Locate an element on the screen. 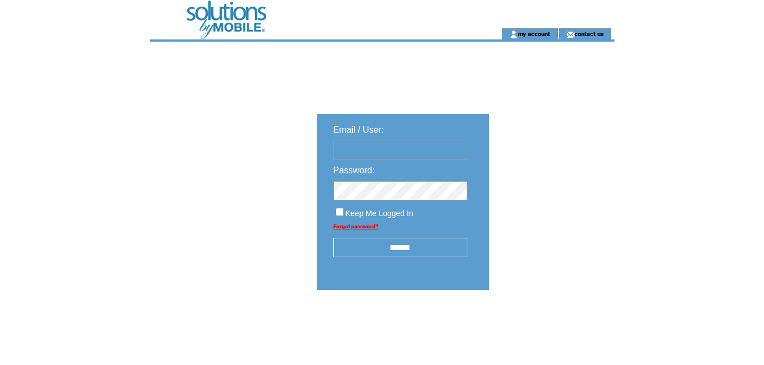 Image resolution: width=764 pixels, height=365 pixels. span: Password: is located at coordinates (354, 170).